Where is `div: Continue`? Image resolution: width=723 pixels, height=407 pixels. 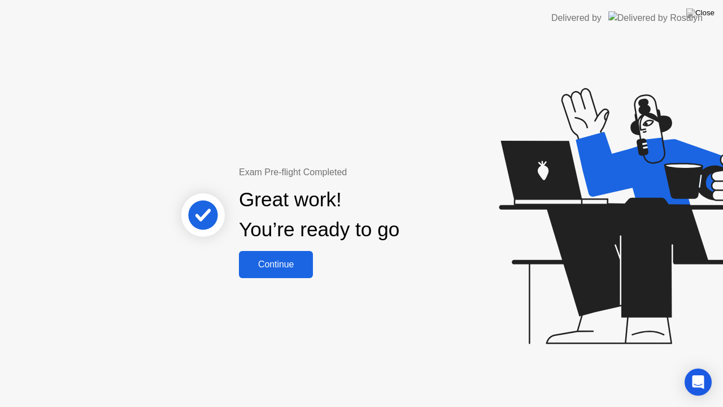 div: Continue is located at coordinates (276, 264).